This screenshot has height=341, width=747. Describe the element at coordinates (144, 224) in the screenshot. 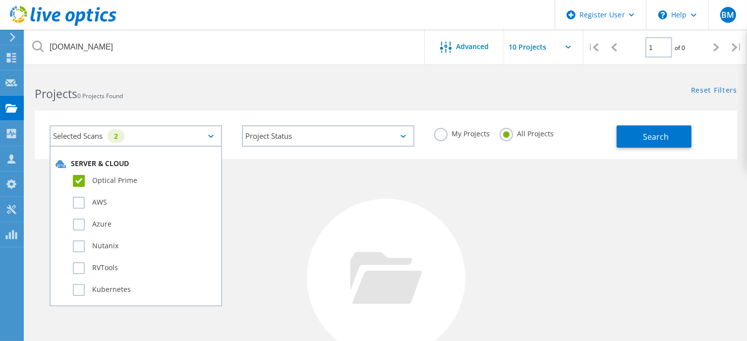

I see `label: Azure` at that location.